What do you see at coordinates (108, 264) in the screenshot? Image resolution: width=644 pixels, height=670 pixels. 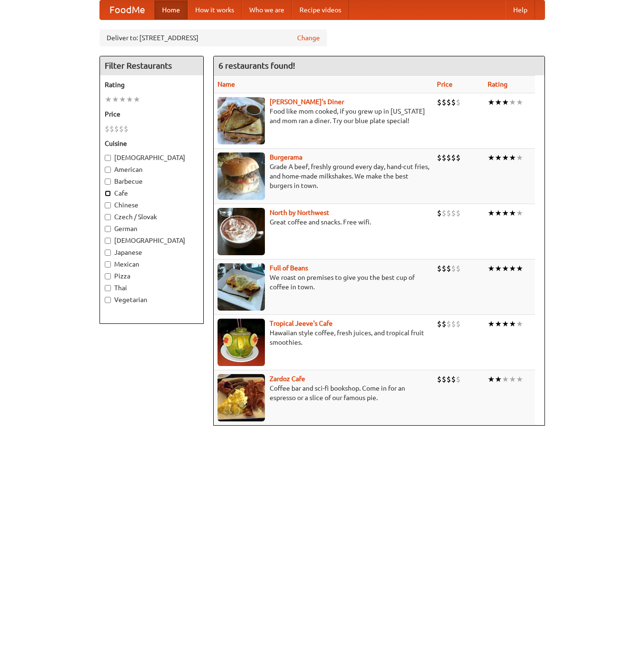 I see `input: Mexican` at bounding box center [108, 264].